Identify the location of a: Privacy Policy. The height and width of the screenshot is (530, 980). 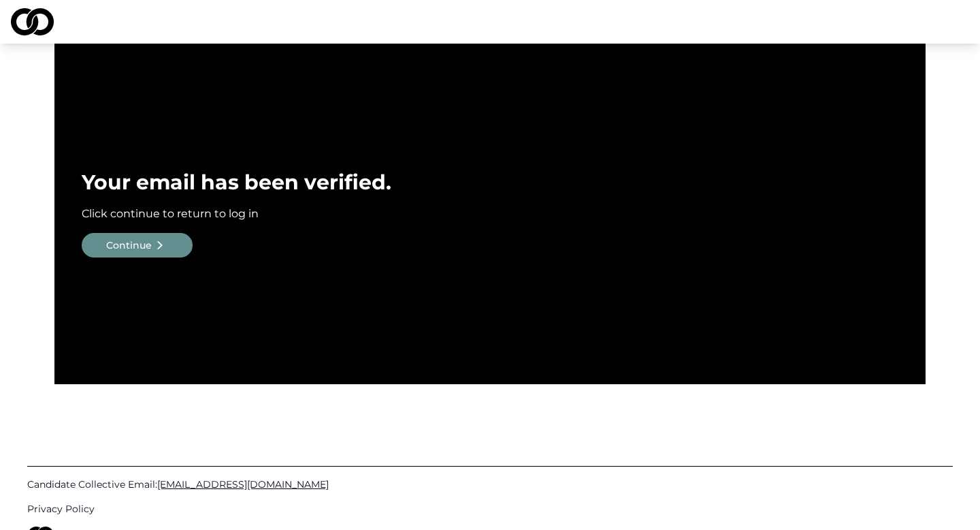
(490, 509).